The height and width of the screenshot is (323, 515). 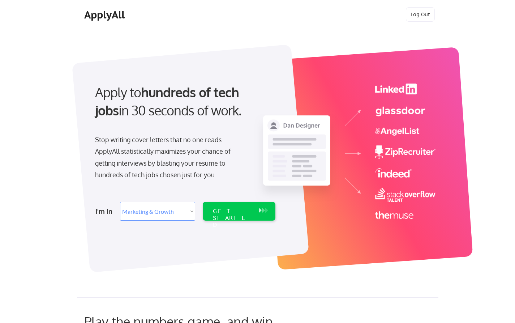 What do you see at coordinates (105, 15) in the screenshot?
I see `div: ApplyAll` at bounding box center [105, 15].